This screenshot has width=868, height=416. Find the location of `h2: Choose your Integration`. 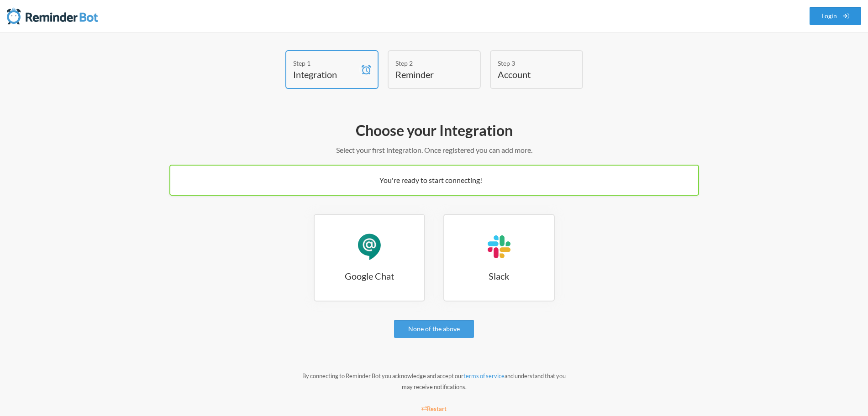

h2: Choose your Integration is located at coordinates (434, 131).